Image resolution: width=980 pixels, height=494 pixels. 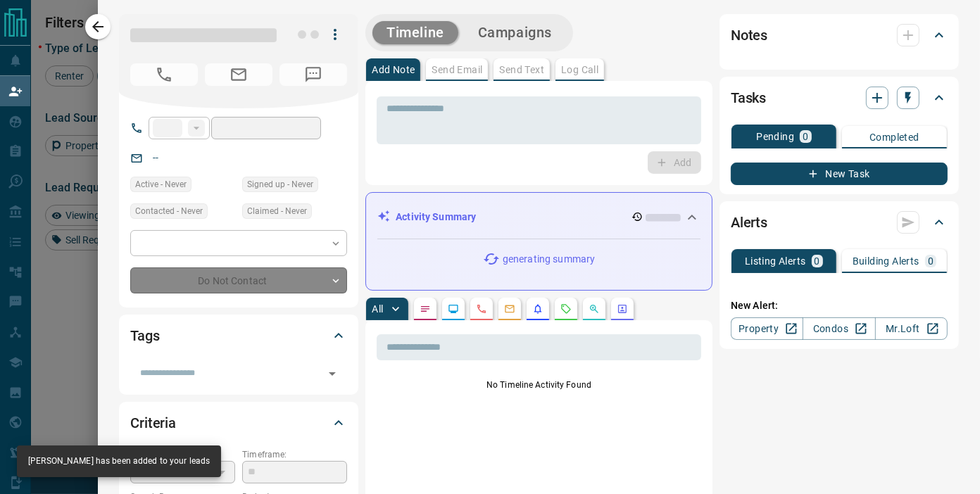 What do you see at coordinates (838, 329) in the screenshot?
I see `a: Condos` at bounding box center [838, 329].